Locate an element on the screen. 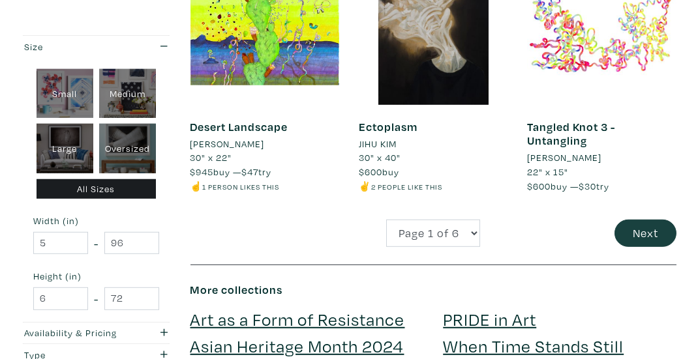 The height and width of the screenshot is (359, 698). span: buy is located at coordinates (379, 171).